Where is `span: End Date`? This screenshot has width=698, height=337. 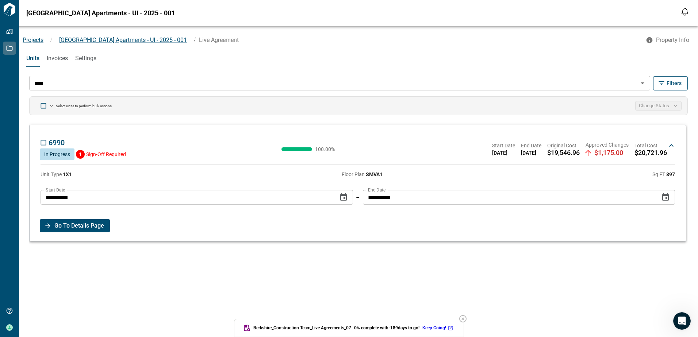 span: End Date is located at coordinates (531, 146).